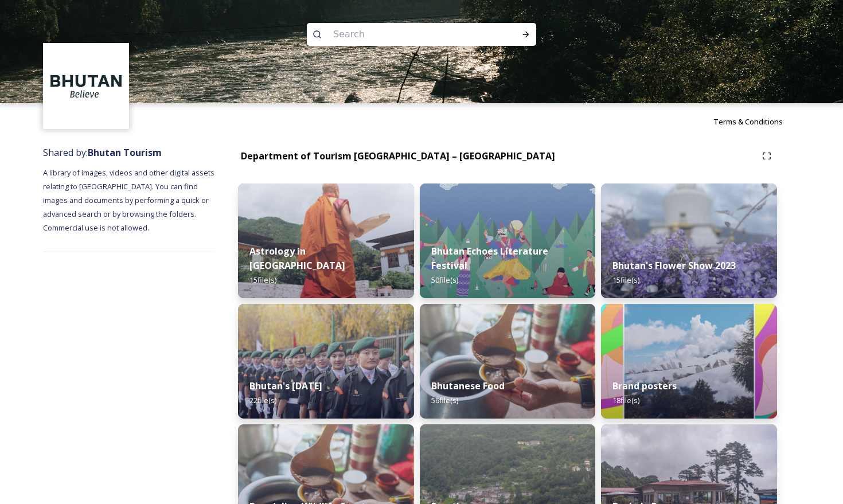 The height and width of the screenshot is (504, 843). I want to click on img: Bumdeling%2520090723%2520by%2520Amp%2520Sripimanwat-4.jpg, so click(508, 362).